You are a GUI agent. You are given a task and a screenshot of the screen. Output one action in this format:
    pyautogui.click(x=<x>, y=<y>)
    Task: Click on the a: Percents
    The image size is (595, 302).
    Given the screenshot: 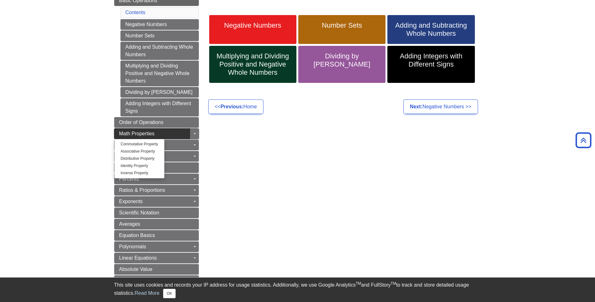 What is the action you would take?
    pyautogui.click(x=157, y=179)
    